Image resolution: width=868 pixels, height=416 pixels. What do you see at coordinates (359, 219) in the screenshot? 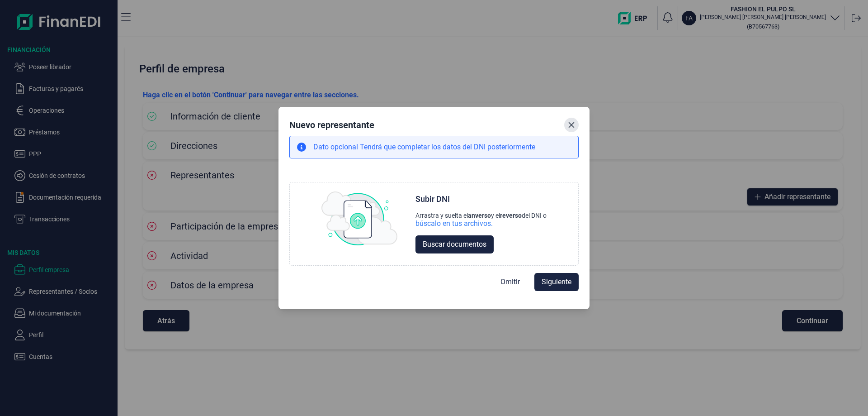
I see `img: upload img` at bounding box center [359, 219].